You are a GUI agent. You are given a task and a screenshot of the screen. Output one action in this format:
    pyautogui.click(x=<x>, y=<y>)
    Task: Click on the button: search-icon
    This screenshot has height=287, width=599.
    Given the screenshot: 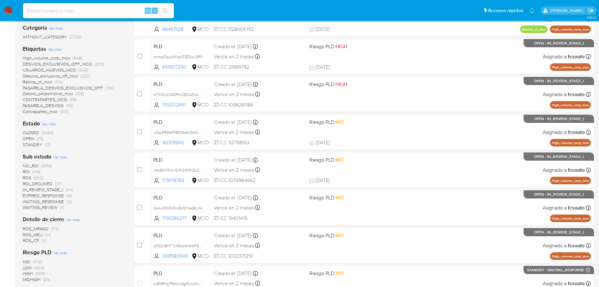 What is the action you would take?
    pyautogui.click(x=165, y=11)
    